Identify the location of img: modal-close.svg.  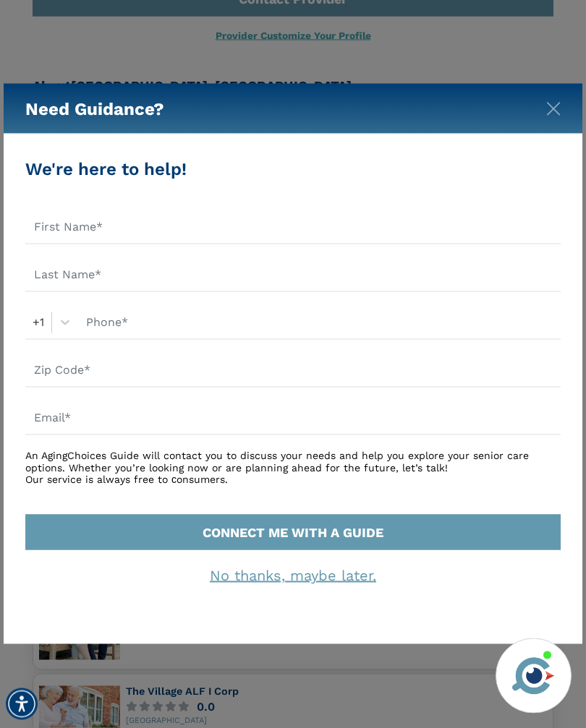
(553, 109).